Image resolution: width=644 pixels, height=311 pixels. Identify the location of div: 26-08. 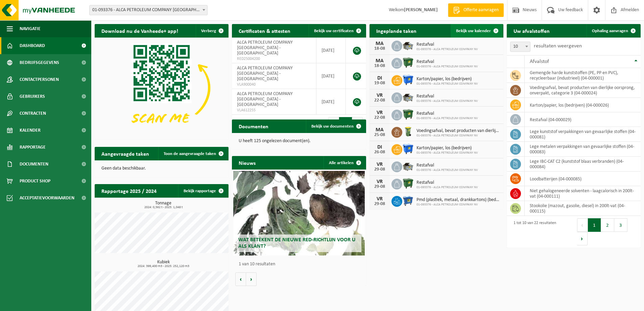
(380, 152).